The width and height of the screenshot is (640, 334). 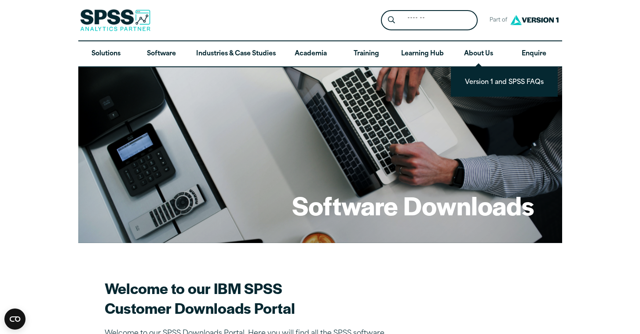 What do you see at coordinates (366, 54) in the screenshot?
I see `a: Training` at bounding box center [366, 54].